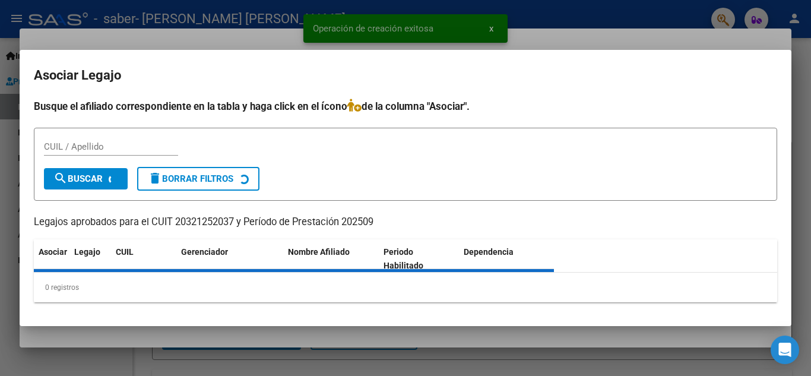 The image size is (811, 376). What do you see at coordinates (90, 259) in the screenshot?
I see `datatable-header-cell: Legajo` at bounding box center [90, 259].